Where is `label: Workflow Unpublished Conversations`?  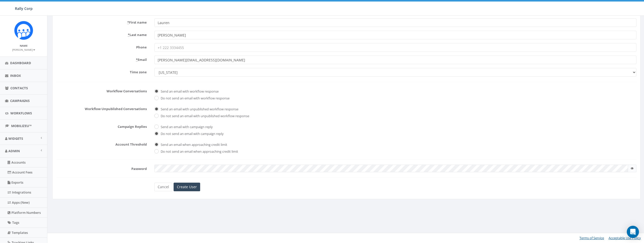
label: Workflow Unpublished Conversations is located at coordinates (101, 108).